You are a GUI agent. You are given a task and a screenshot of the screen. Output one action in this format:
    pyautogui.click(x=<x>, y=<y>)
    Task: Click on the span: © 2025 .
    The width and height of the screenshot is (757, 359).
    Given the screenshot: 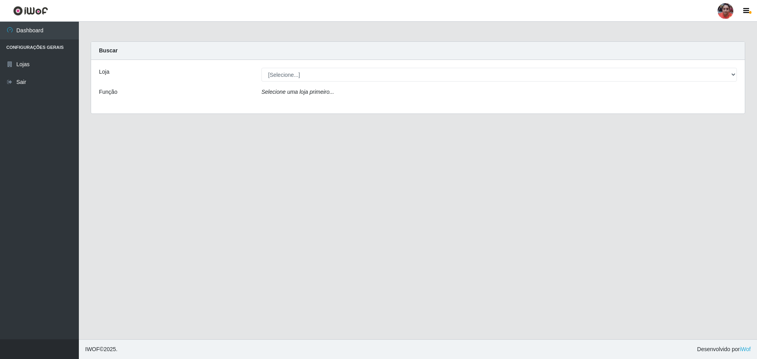 What is the action you would take?
    pyautogui.click(x=101, y=349)
    